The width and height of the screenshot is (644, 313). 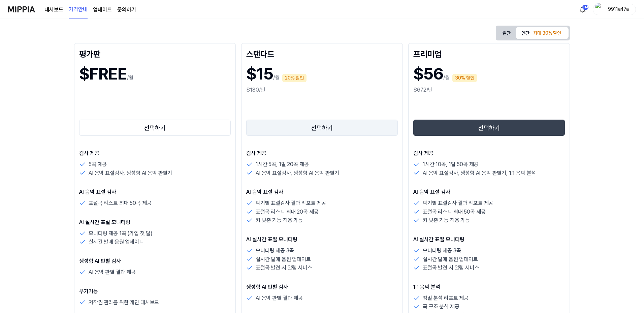 I want to click on p: 1시간 10곡, 1일 50곡 제공, so click(x=451, y=165).